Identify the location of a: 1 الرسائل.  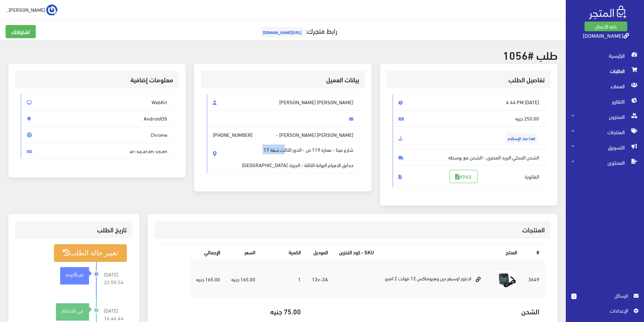
(605, 299).